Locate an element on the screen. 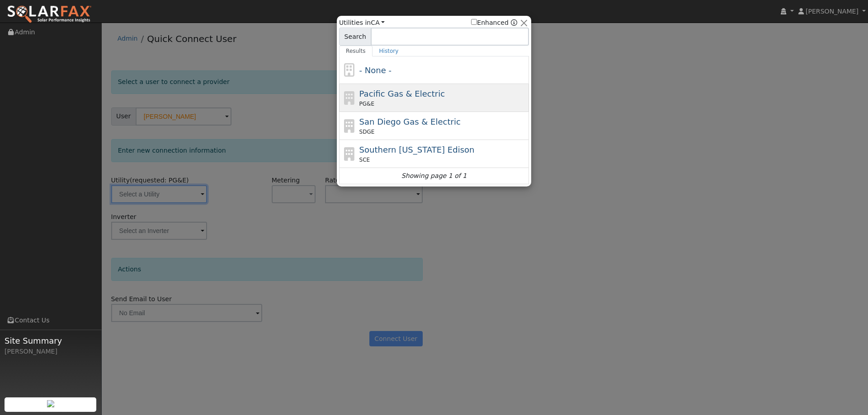  span: Show enhanced providers is located at coordinates (494, 23).